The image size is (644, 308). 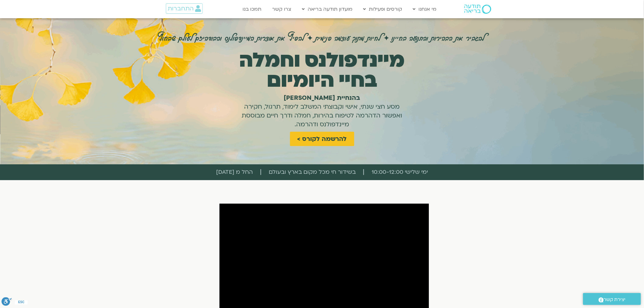 I want to click on a: להרשמה לקורס >, so click(x=322, y=139).